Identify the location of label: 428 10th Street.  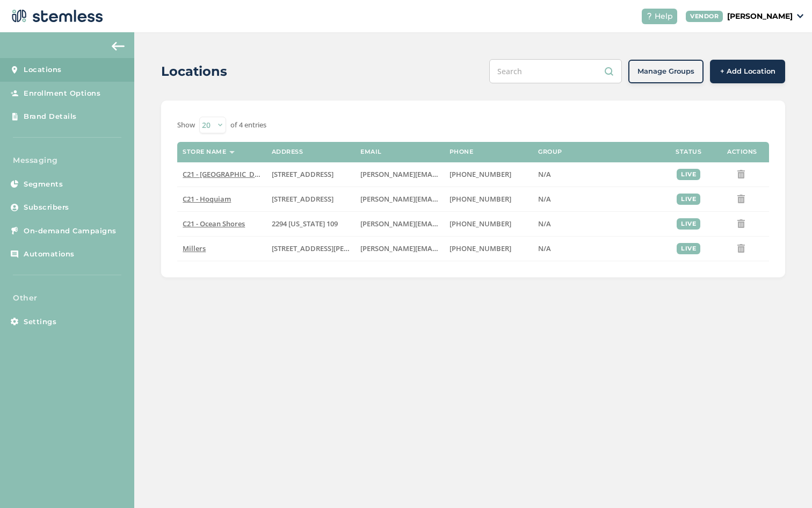
(311, 199).